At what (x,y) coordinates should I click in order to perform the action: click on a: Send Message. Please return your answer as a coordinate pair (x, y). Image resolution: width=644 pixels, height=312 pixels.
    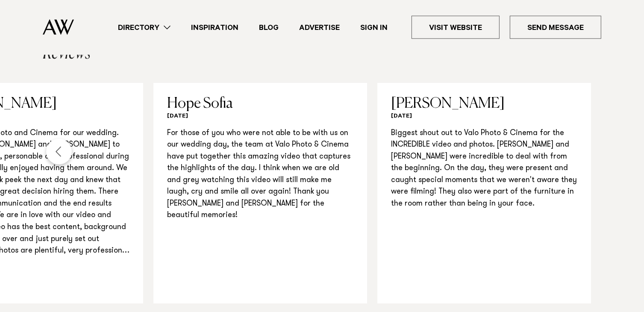
    Looking at the image, I should click on (556, 28).